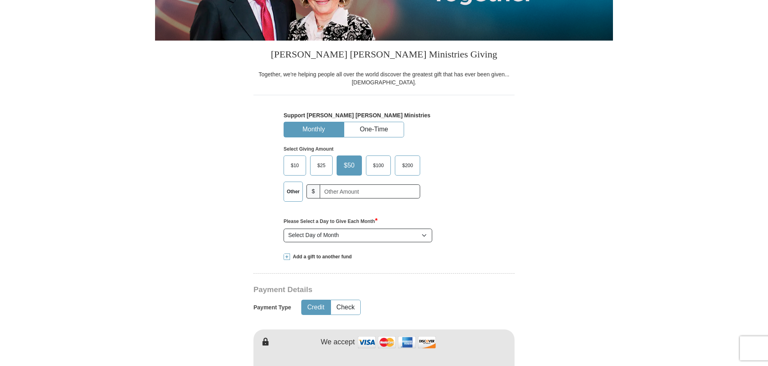  Describe the element at coordinates (397, 342) in the screenshot. I see `img: credit cards accepted` at that location.